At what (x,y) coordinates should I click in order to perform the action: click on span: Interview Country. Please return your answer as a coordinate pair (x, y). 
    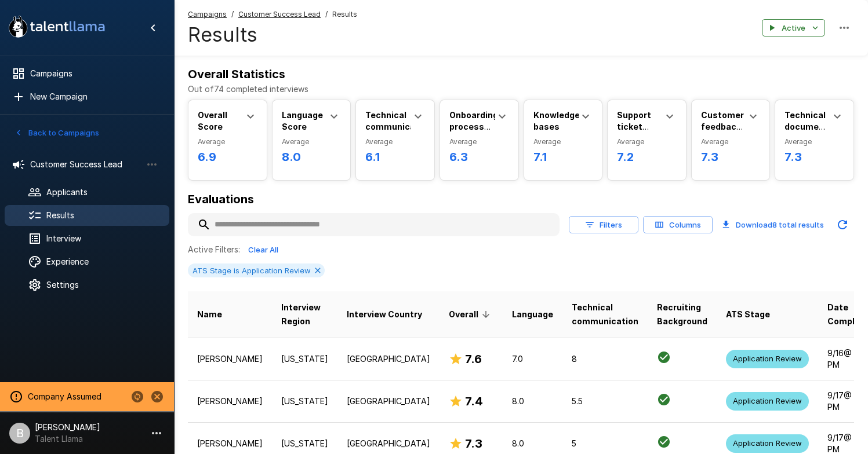
    Looking at the image, I should click on (384, 314).